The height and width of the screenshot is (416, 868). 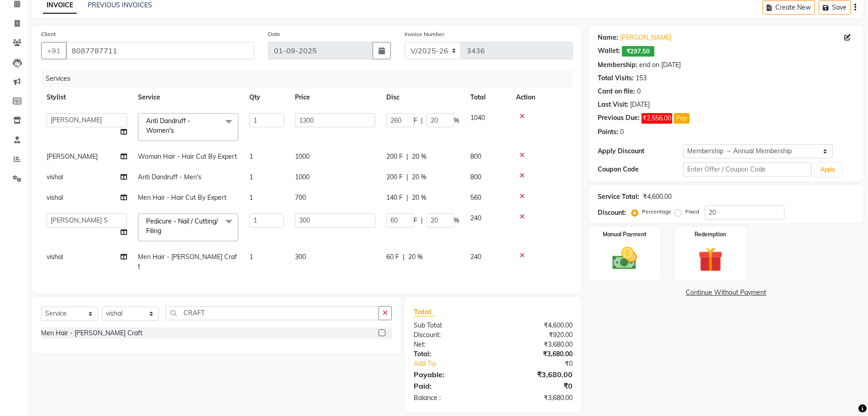 What do you see at coordinates (656, 118) in the screenshot?
I see `span: ₹2,556.00` at bounding box center [656, 118].